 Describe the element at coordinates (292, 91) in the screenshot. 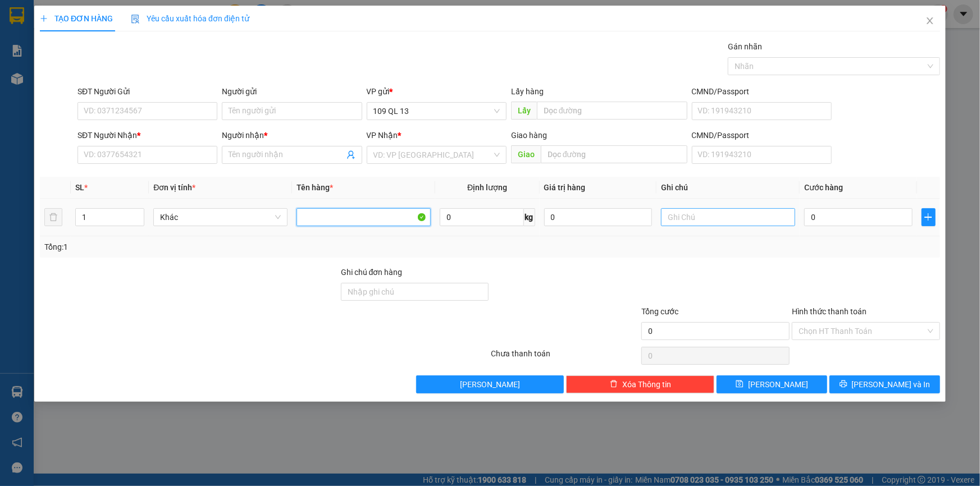

I see `div: Người gửi` at that location.